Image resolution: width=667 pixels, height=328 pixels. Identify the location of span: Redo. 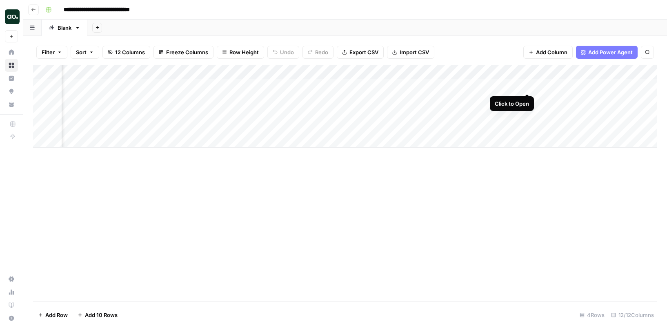
(322, 52).